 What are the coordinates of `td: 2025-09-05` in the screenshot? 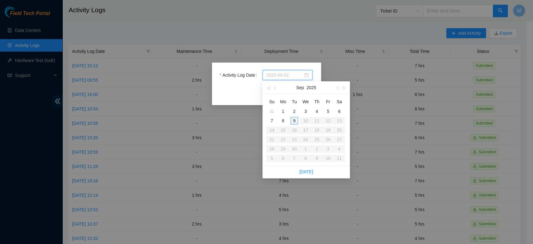 It's located at (328, 111).